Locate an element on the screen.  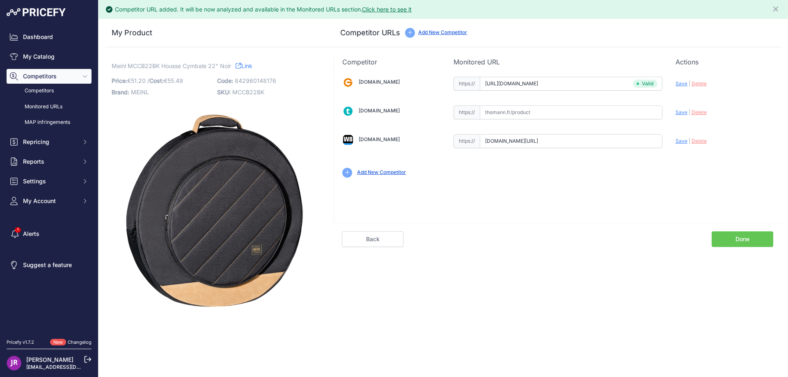
button: Competitors is located at coordinates (49, 76).